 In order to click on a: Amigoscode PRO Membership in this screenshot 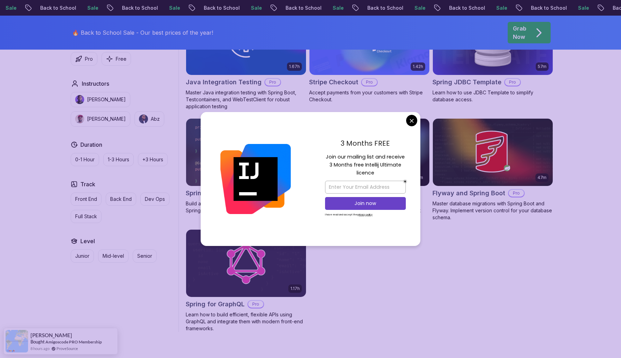, I will do `click(73, 341)`.